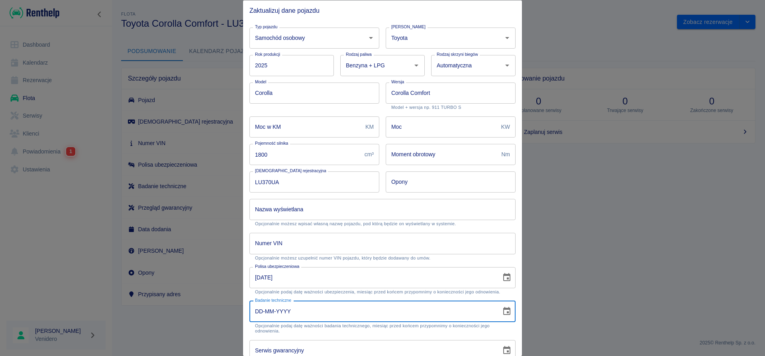 This screenshot has width=765, height=356. I want to click on input: Michelin Pilot Sport 4 S 245/35 R20, so click(450, 182).